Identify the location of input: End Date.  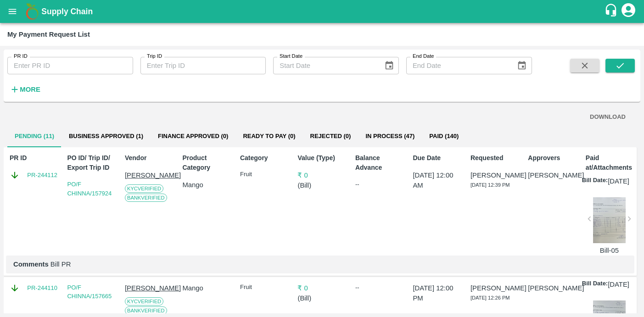
(458, 66).